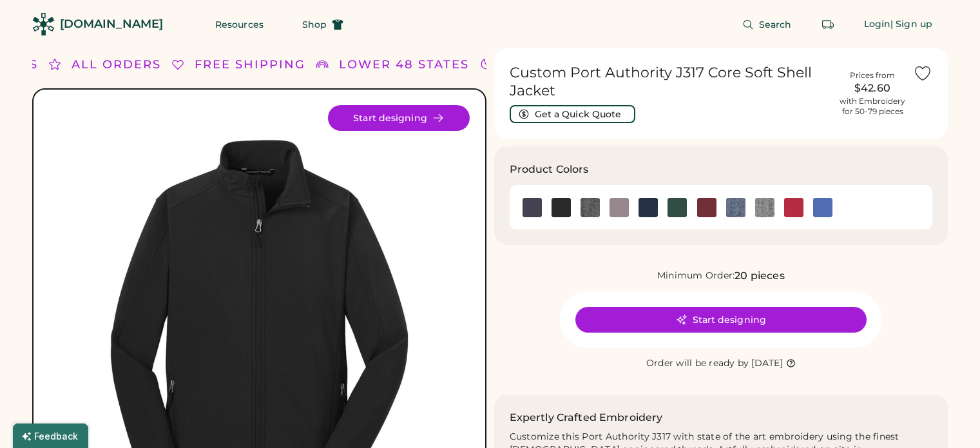  What do you see at coordinates (873, 107) in the screenshot?
I see `div: with Embroidery for 50-79 pieces` at bounding box center [873, 107].